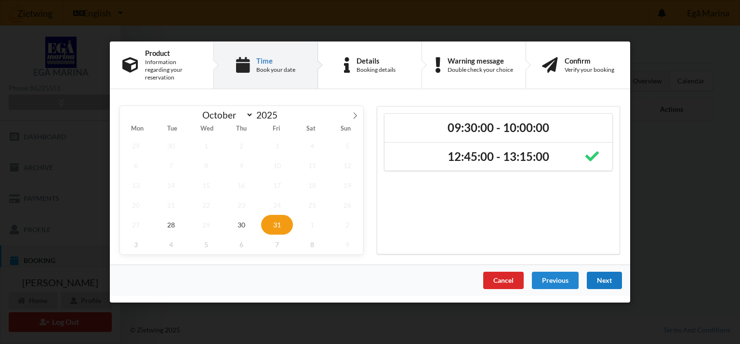 Image resolution: width=740 pixels, height=344 pixels. Describe the element at coordinates (346, 129) in the screenshot. I see `span: Sun` at that location.